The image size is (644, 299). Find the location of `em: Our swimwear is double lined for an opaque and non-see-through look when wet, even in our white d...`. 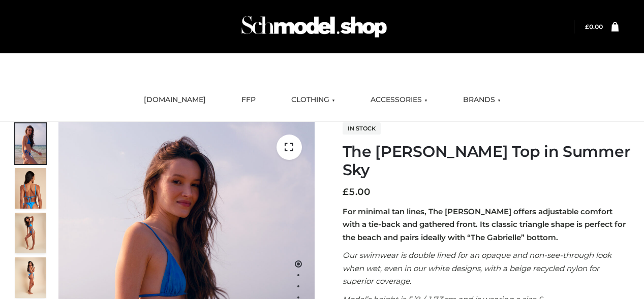

em: Our swimwear is double lined for an opaque and non-see-through look when wet, even in our white d... is located at coordinates (477, 268).